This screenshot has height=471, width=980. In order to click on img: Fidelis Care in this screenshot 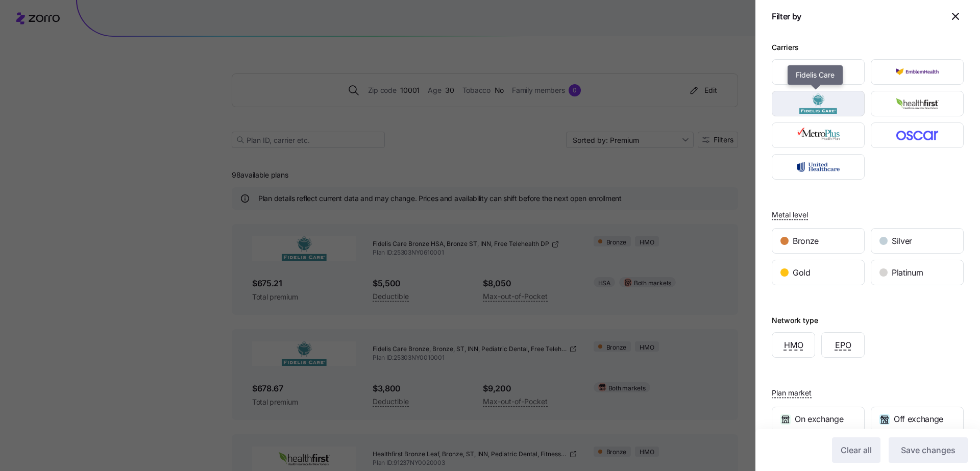, I will do `click(819, 104)`.